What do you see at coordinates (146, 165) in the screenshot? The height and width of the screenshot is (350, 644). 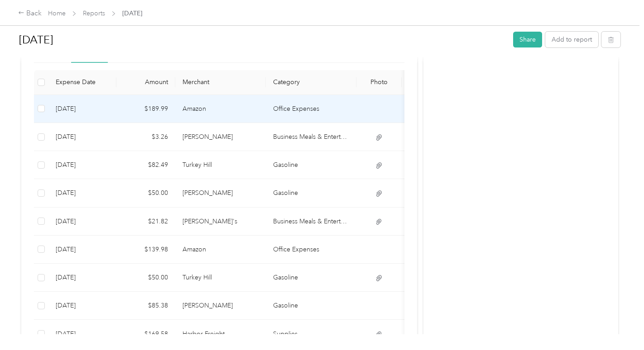 I see `td: $82.49` at bounding box center [146, 165].